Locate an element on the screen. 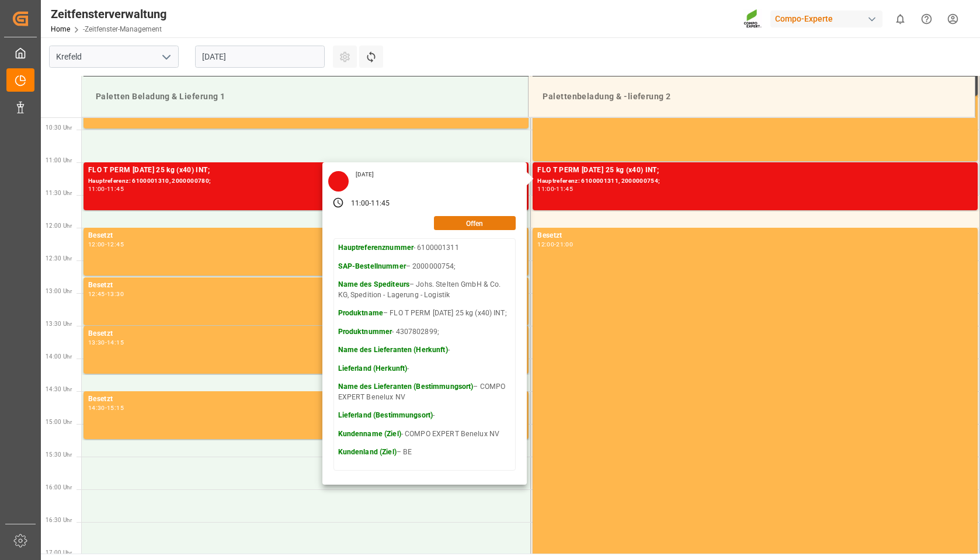 This screenshot has width=980, height=560. font: – Johs. Stelten GmbH & Co. KG, Spedition - Lagerung - Logistik is located at coordinates (419, 290).